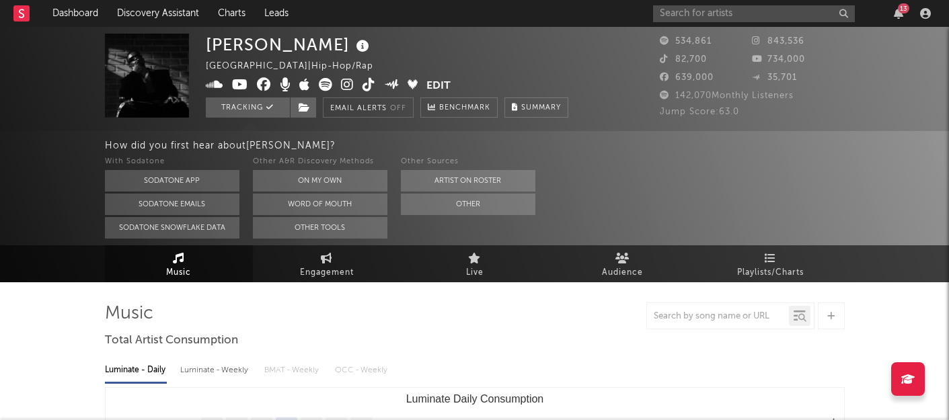  I want to click on button: Tracking, so click(248, 108).